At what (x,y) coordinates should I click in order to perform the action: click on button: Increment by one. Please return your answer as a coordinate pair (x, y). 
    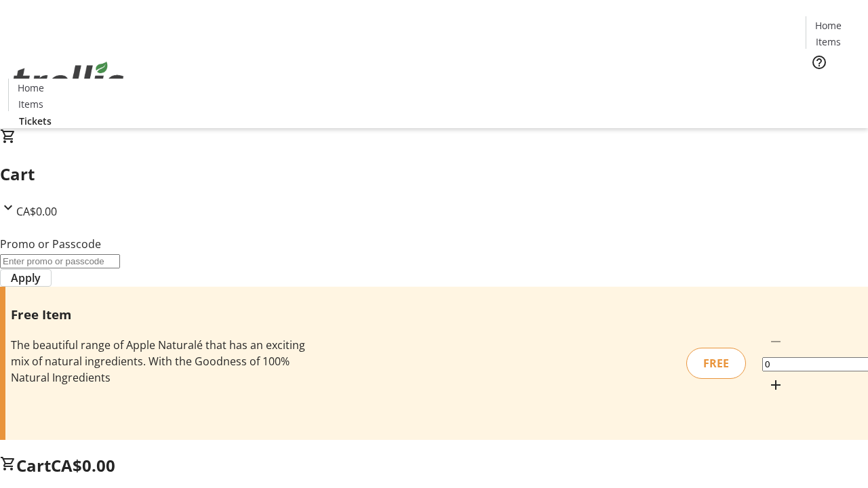
    Looking at the image, I should click on (776, 385).